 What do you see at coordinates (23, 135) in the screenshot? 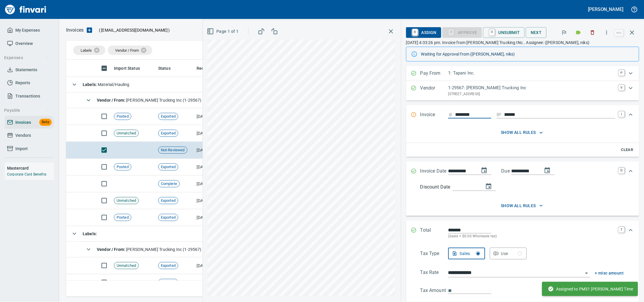
I see `span: Vendors` at bounding box center [23, 135].